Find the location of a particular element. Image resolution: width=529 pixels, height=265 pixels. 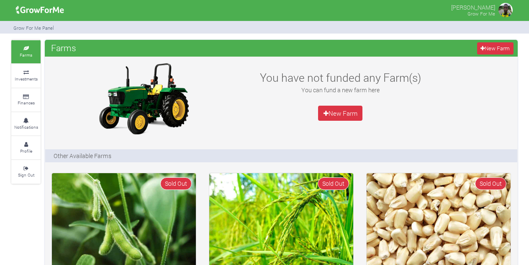

small: Investments is located at coordinates (26, 79).